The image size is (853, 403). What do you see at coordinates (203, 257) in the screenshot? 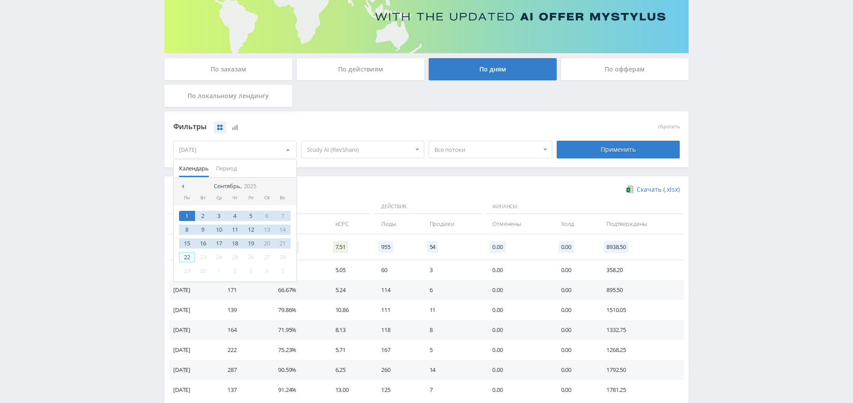
I see `div: 23` at bounding box center [203, 257].